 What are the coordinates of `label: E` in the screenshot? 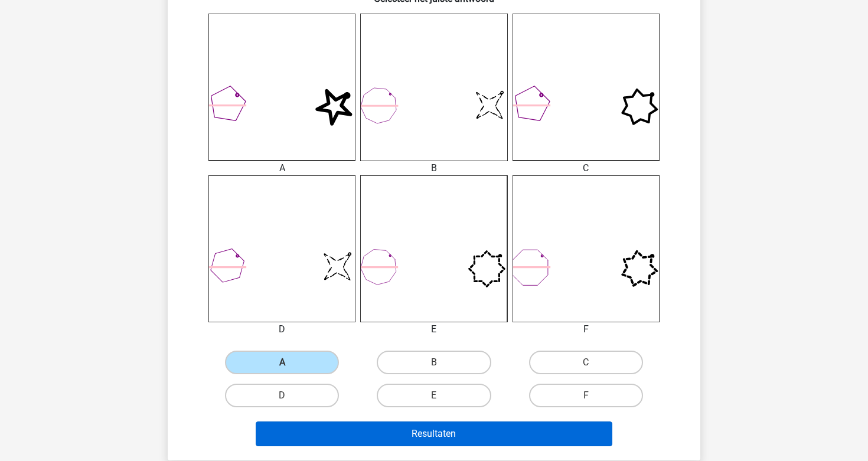 It's located at (434, 396).